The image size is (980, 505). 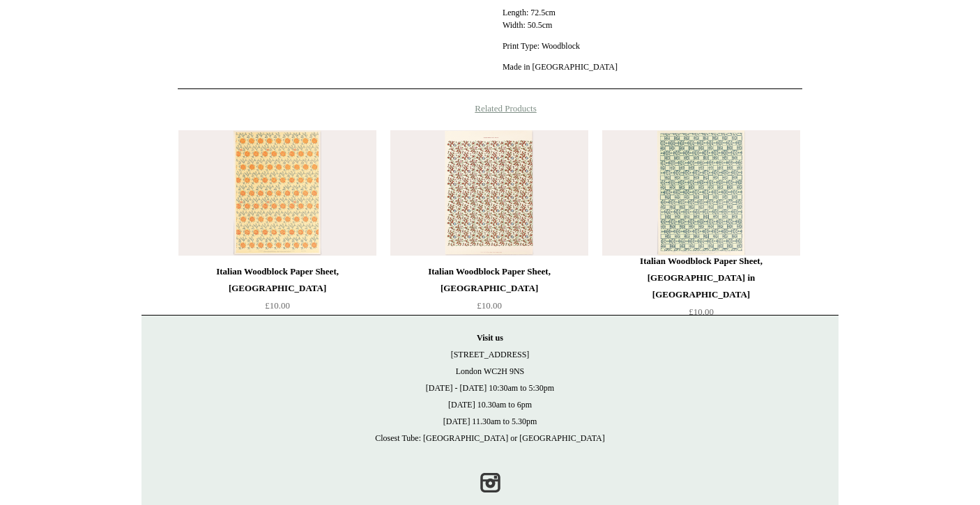 What do you see at coordinates (652, 46) in the screenshot?
I see `p: Print Type: Woodblock` at bounding box center [652, 46].